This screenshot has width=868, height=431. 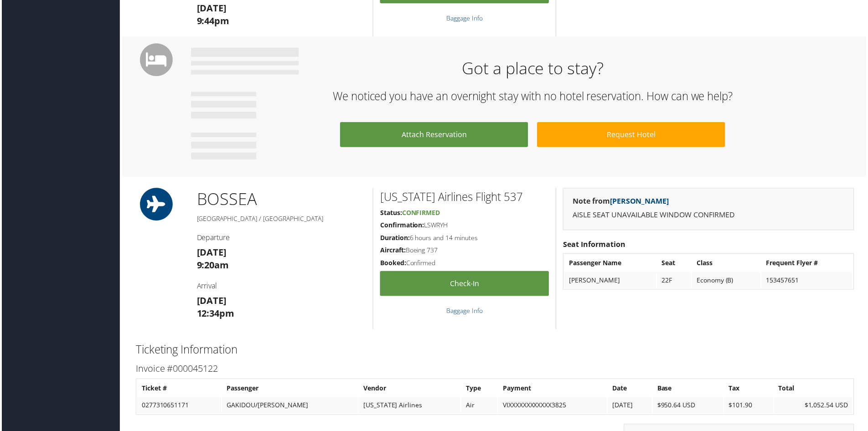 I want to click on th: Passenger Name, so click(x=611, y=264).